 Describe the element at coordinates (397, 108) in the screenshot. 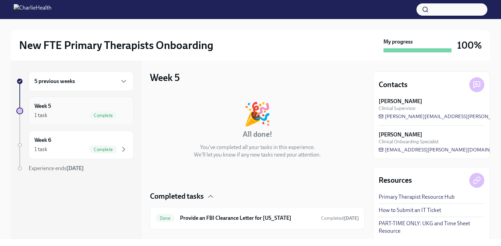

I see `span: Clinical Supervisor` at that location.